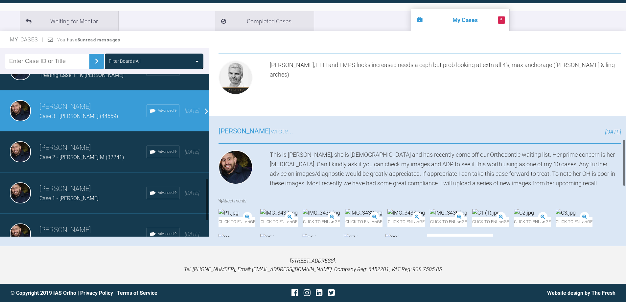 The image size is (626, 302). What do you see at coordinates (97, 61) in the screenshot?
I see `img: chevronRight.28bd32b0.svg` at bounding box center [97, 61].